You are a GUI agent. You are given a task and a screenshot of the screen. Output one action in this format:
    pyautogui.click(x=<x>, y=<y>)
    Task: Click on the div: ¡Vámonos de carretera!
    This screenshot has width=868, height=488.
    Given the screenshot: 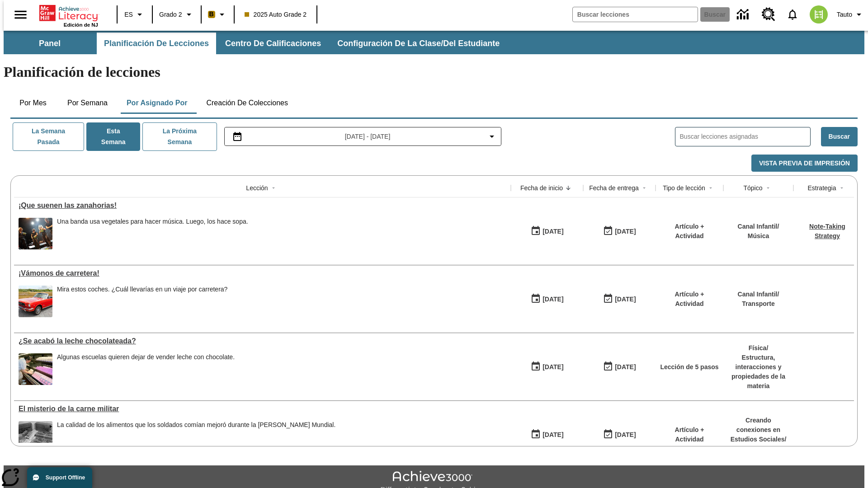 What is the action you would take?
    pyautogui.click(x=262, y=273)
    